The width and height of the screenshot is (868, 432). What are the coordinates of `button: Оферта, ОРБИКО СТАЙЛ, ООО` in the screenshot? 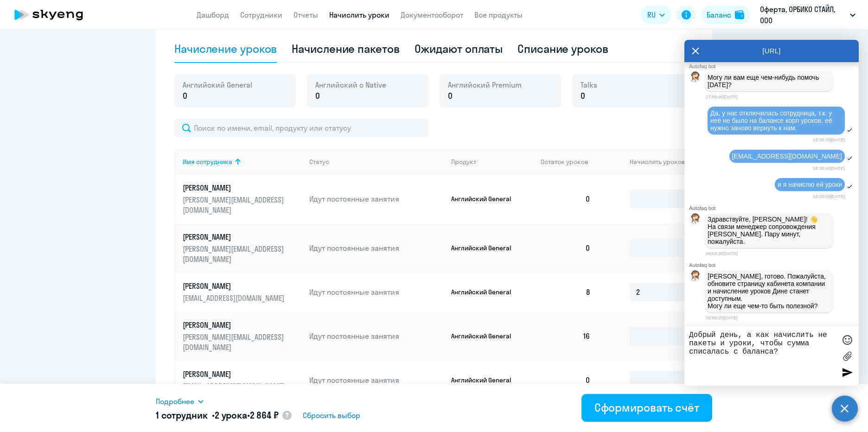 It's located at (807, 15).